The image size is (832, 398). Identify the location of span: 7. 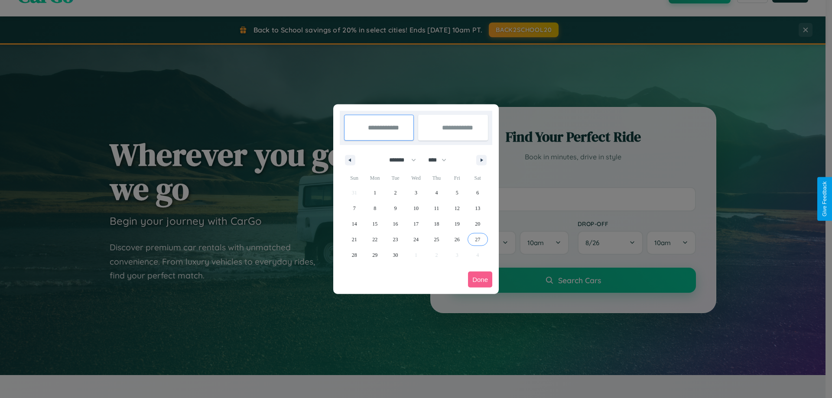
(354, 208).